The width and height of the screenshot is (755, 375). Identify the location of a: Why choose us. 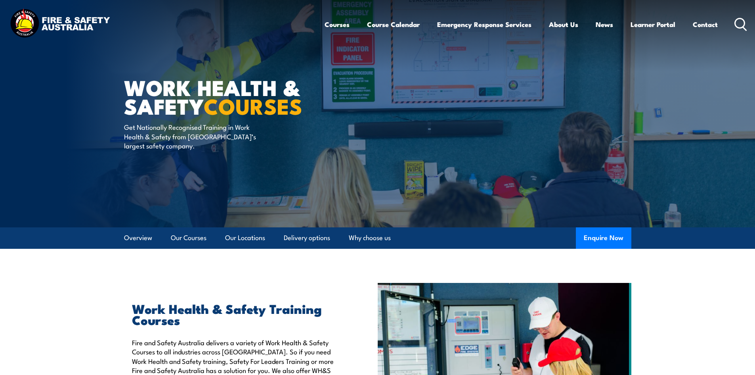
(370, 237).